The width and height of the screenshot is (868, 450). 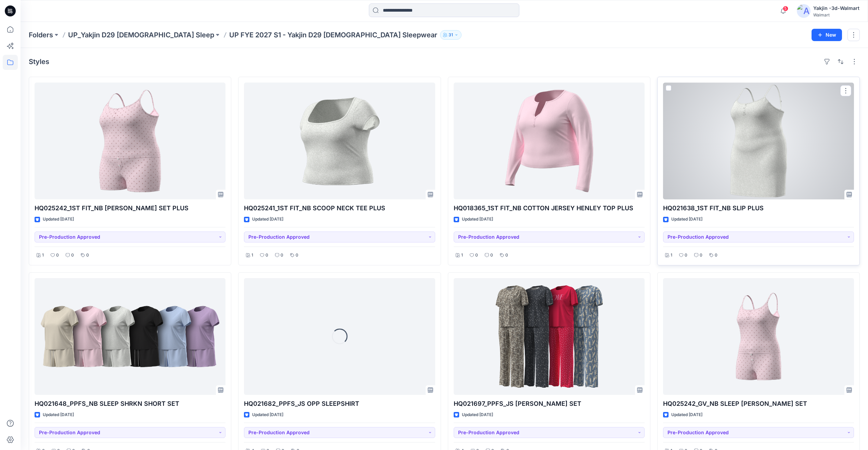 What do you see at coordinates (40, 35) in the screenshot?
I see `p: Folders` at bounding box center [40, 35].